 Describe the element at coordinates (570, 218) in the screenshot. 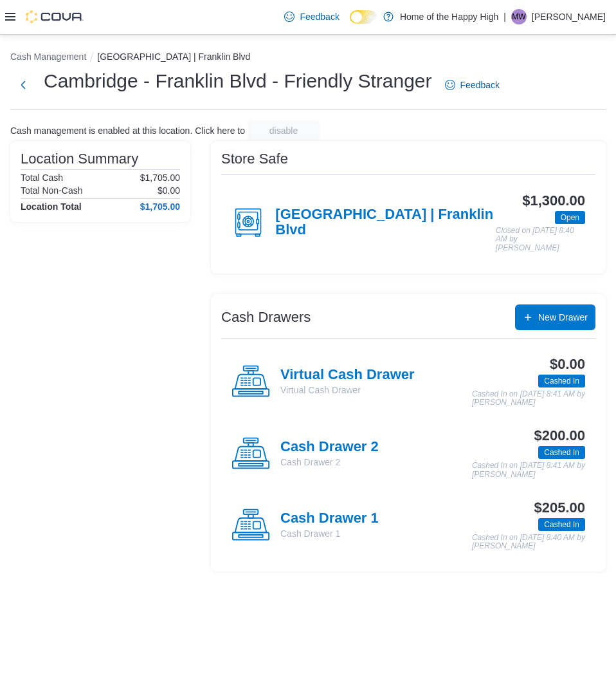

I see `span: Open` at that location.